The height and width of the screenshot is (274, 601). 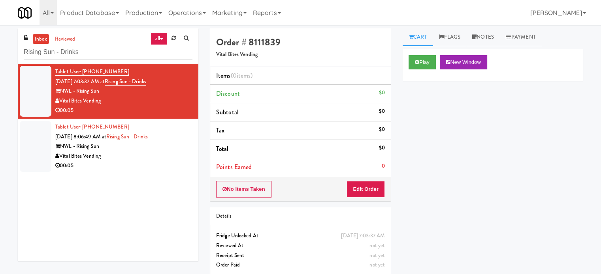 I want to click on span: Items, so click(x=234, y=75).